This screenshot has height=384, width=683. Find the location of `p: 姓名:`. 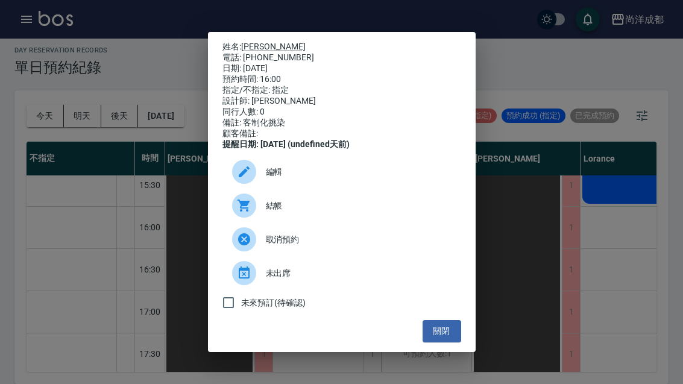

p: 姓名: is located at coordinates (342, 47).